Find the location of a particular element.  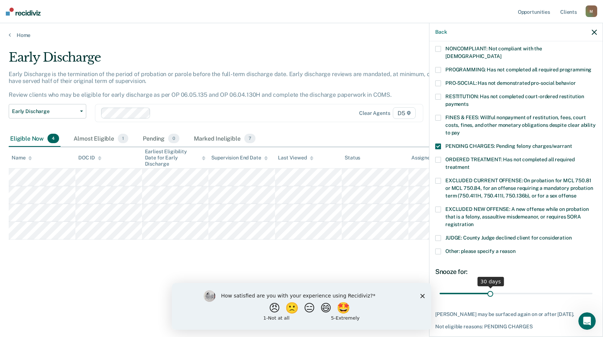

button: 3 is located at coordinates (138, 25).